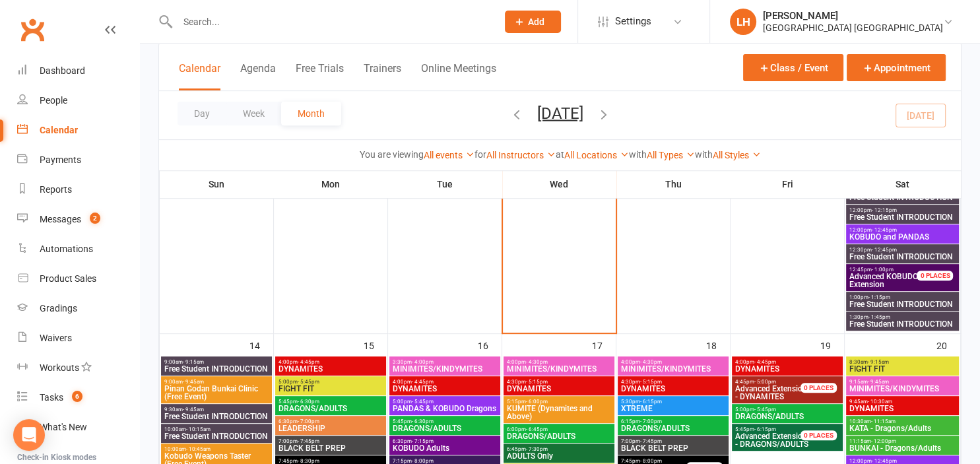  Describe the element at coordinates (673, 381) in the screenshot. I see `span: 4:30pm` at that location.